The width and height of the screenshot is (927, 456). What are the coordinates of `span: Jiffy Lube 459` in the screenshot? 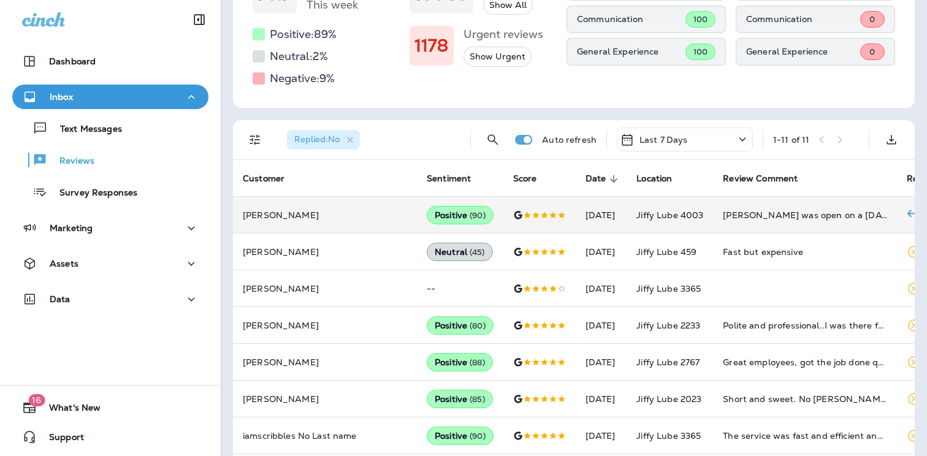 It's located at (666, 252).